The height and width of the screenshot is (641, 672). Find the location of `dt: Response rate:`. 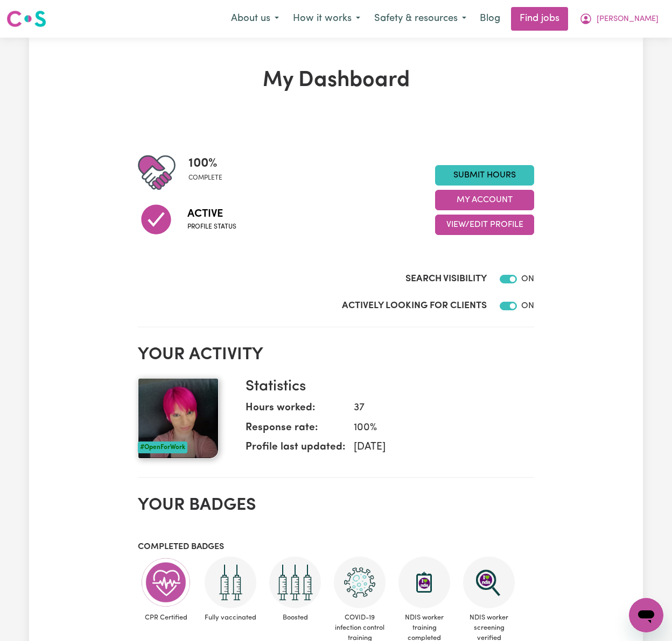

dt: Response rate: is located at coordinates (295, 430).